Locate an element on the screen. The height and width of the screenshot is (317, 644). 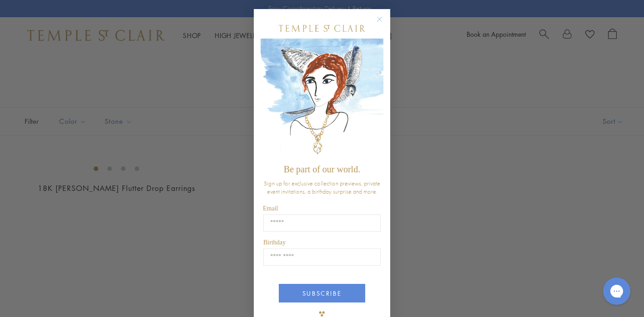
img: Temple St. Clair is located at coordinates (322, 28).